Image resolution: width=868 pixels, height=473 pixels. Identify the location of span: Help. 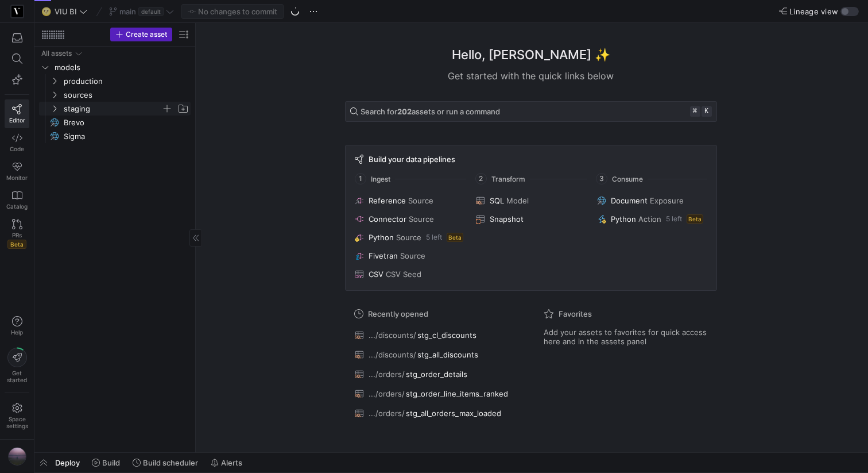
(17, 333).